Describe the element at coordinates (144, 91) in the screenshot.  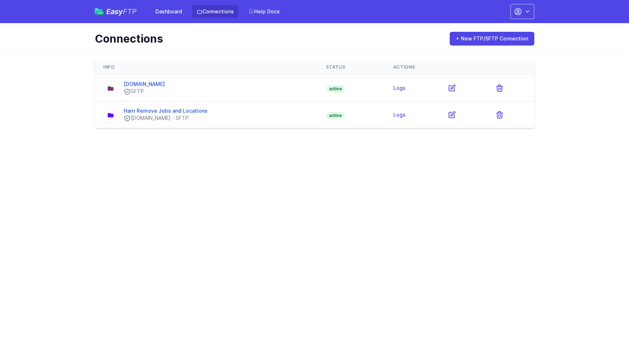
I see `div: SFTP` at that location.